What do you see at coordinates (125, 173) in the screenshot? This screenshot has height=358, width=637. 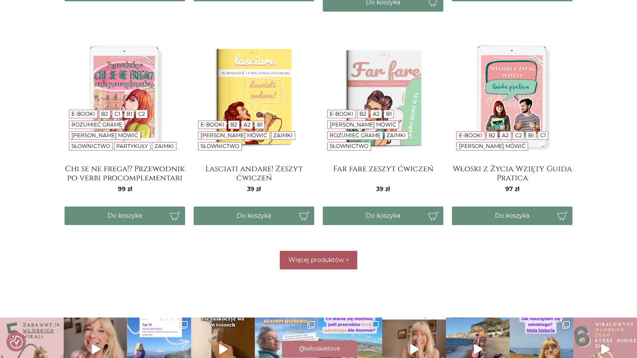 I see `a: Chi se ne frega!? Przewodnik po verbi procomplementari` at bounding box center [125, 173].